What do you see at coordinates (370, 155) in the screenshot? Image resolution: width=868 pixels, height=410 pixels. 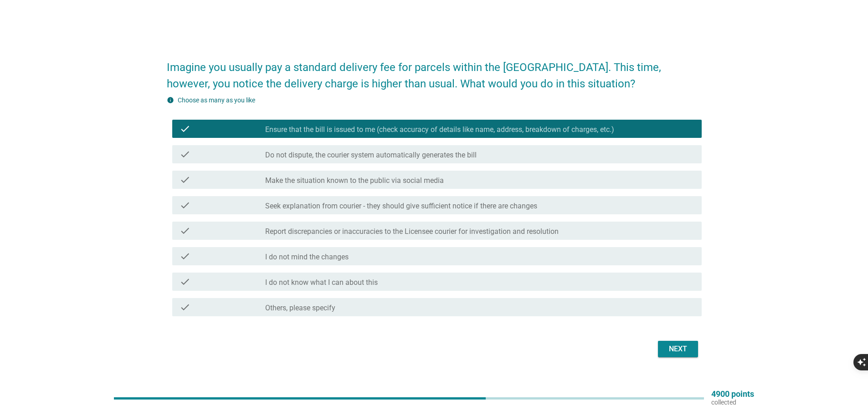 I see `label: Do not dispute, the courier system automatically generates the bill` at bounding box center [370, 155].